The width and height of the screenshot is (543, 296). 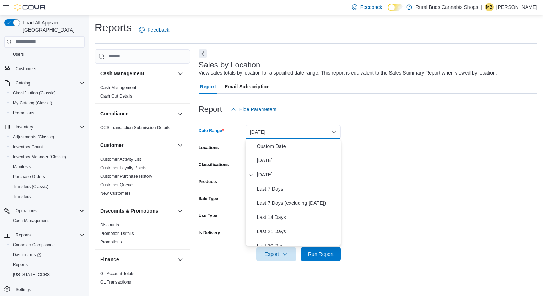 I want to click on a: Feedback, so click(x=154, y=30).